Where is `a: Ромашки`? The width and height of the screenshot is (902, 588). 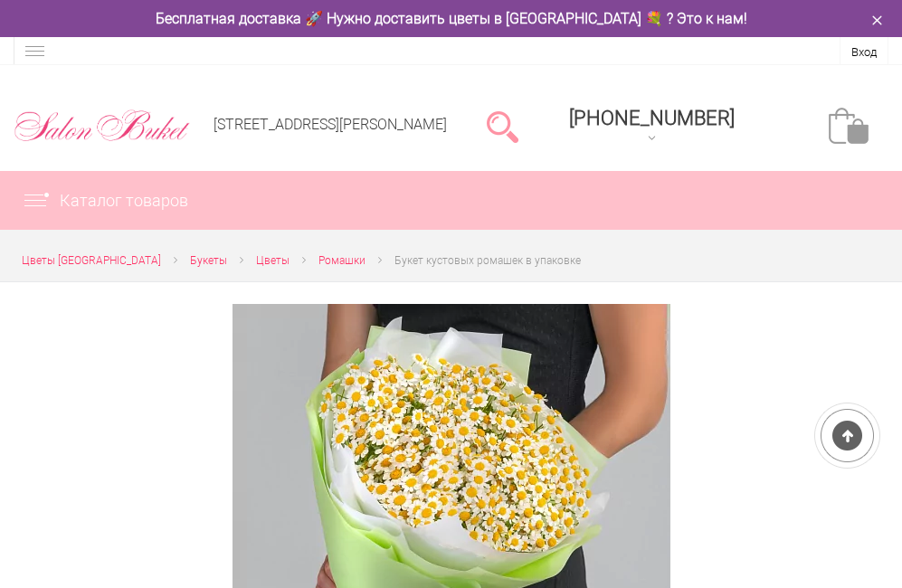 a: Ромашки is located at coordinates (342, 260).